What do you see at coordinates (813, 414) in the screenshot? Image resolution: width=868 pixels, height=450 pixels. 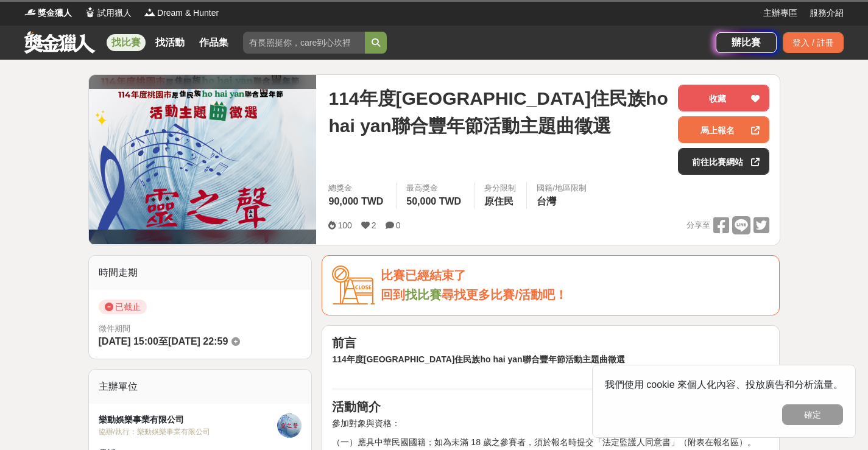 I see `button: 確定` at bounding box center [813, 414].